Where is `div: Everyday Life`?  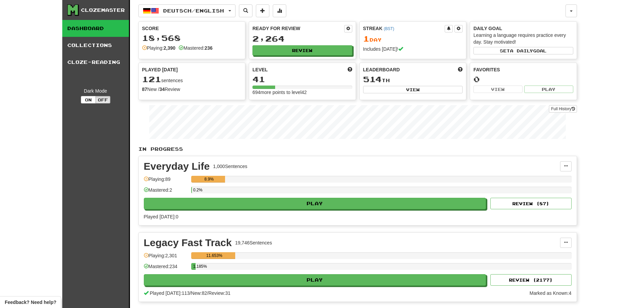 div: Everyday Life is located at coordinates (177, 166).